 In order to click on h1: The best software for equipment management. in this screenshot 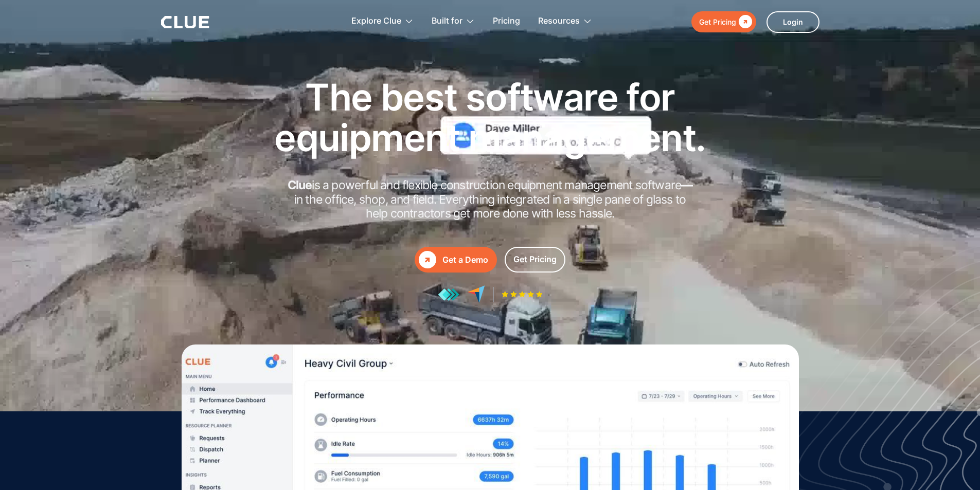, I will do `click(490, 118)`.